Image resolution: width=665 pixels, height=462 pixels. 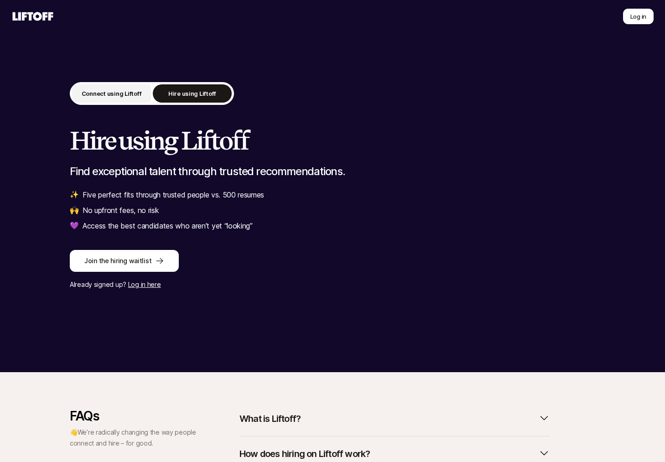 What do you see at coordinates (638, 16) in the screenshot?
I see `button: Log in` at bounding box center [638, 16].